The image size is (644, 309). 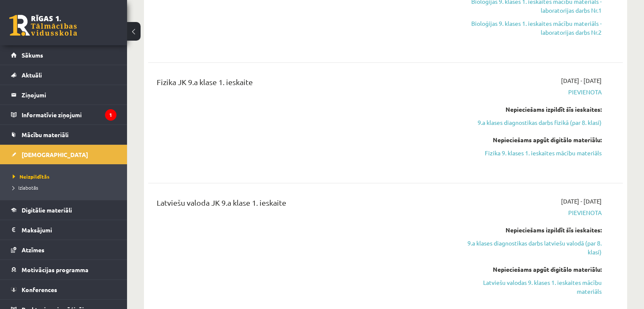 I want to click on a: 9.a klases diagnostikas darbs fizikā (par 8. klasi), so click(x=532, y=122).